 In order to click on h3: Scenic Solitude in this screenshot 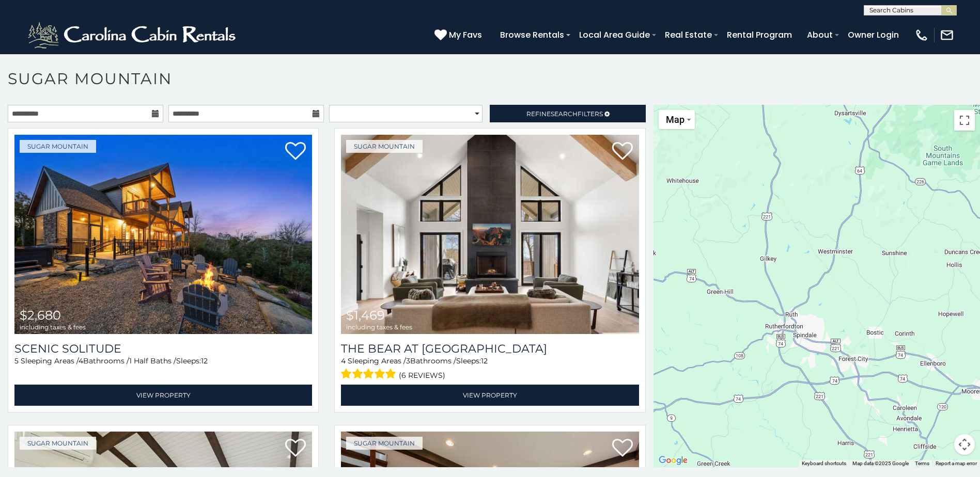, I will do `click(163, 349)`.